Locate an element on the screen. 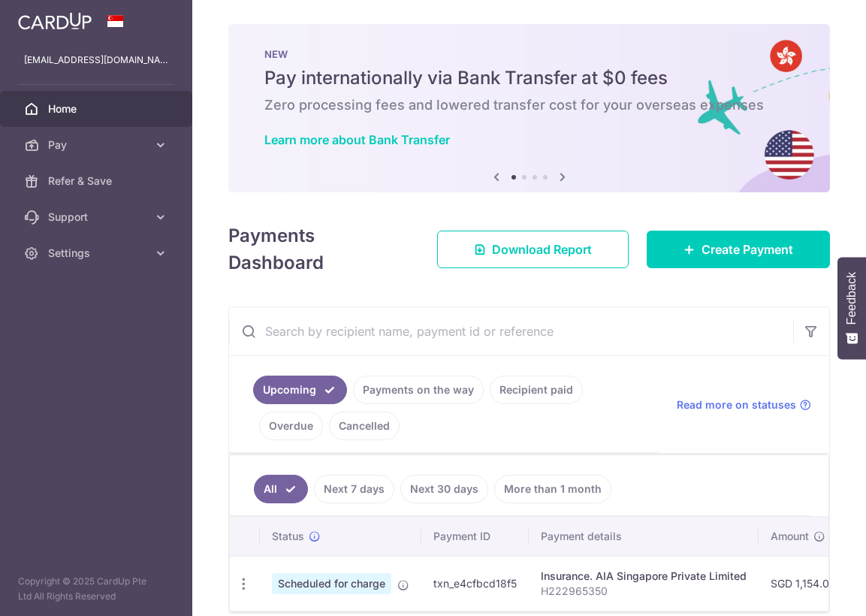  td: SGD 1,154.00 is located at coordinates (803, 583).